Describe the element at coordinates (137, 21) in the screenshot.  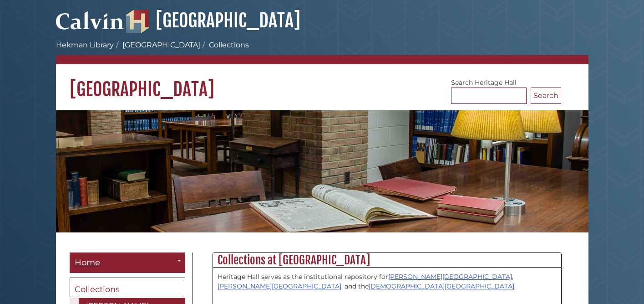
I see `img: Hekman Library Logo` at that location.